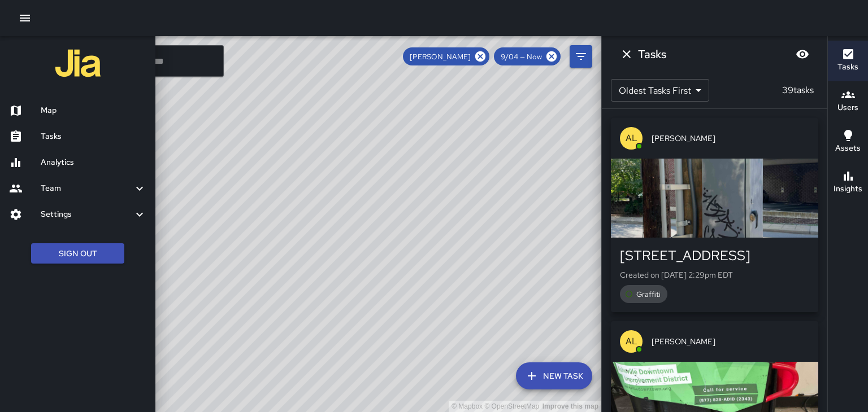 This screenshot has height=412, width=868. I want to click on h6: Insights, so click(847, 189).